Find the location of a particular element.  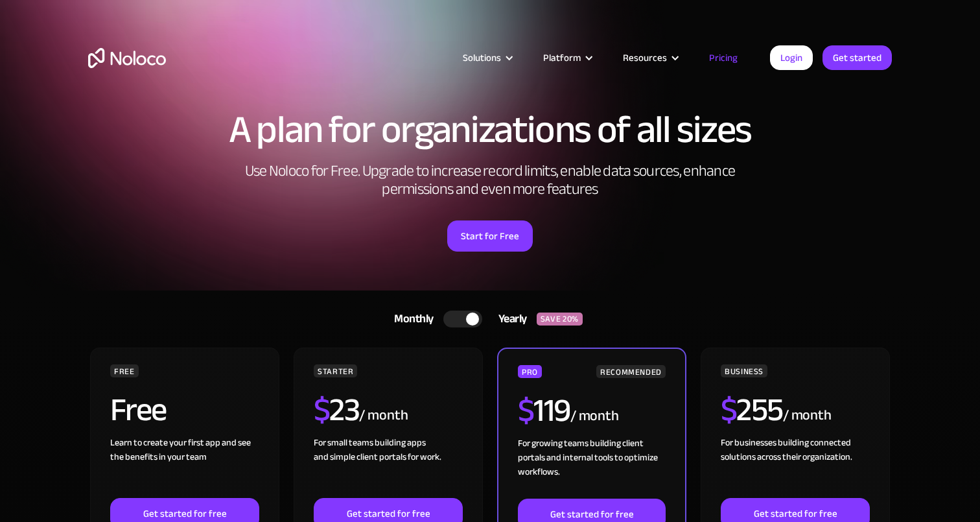

h2: Free is located at coordinates (138, 410).